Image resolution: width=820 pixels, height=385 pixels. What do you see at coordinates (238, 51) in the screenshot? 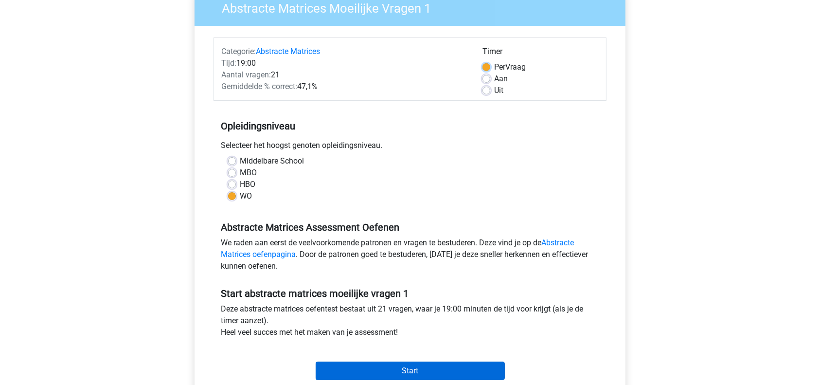
I see `span: Categorie:` at bounding box center [238, 51].